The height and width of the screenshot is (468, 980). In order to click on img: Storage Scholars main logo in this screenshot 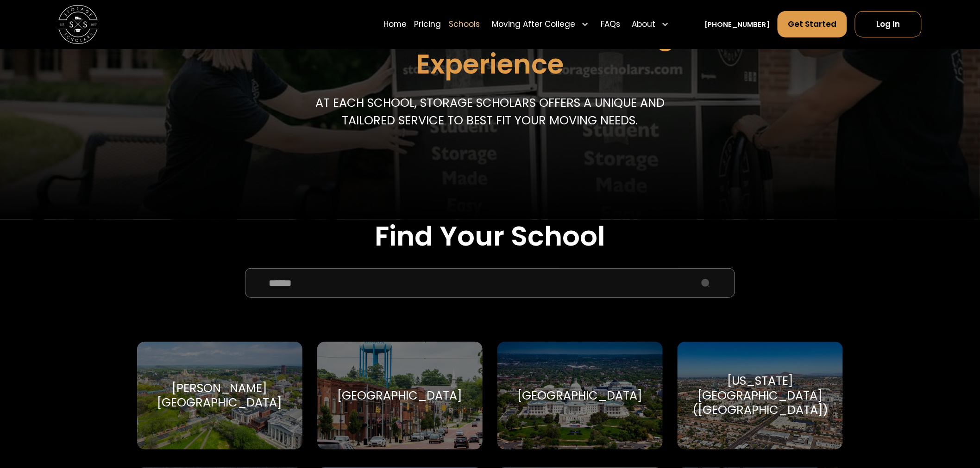, I will do `click(78, 24)`.